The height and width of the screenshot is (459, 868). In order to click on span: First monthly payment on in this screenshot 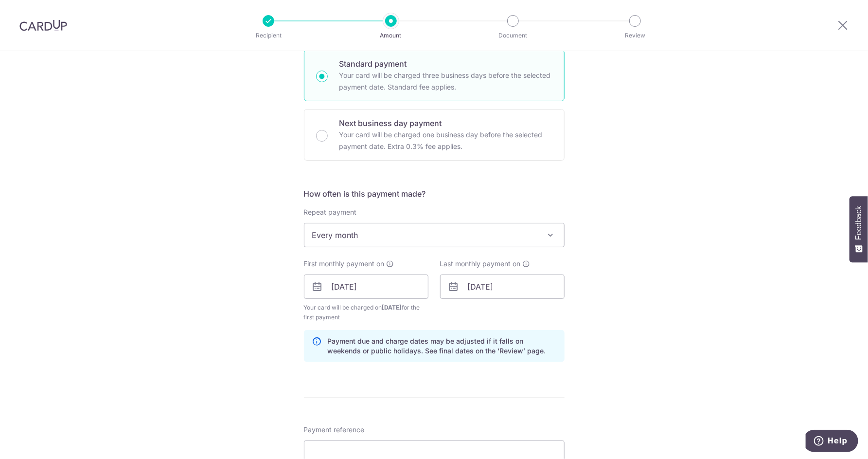, I will do `click(345, 264)`.